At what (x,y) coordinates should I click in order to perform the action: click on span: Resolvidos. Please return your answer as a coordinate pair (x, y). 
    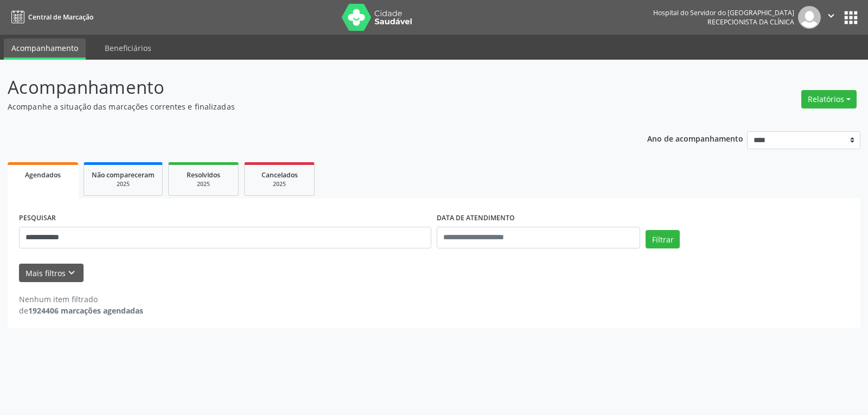
    Looking at the image, I should click on (204, 175).